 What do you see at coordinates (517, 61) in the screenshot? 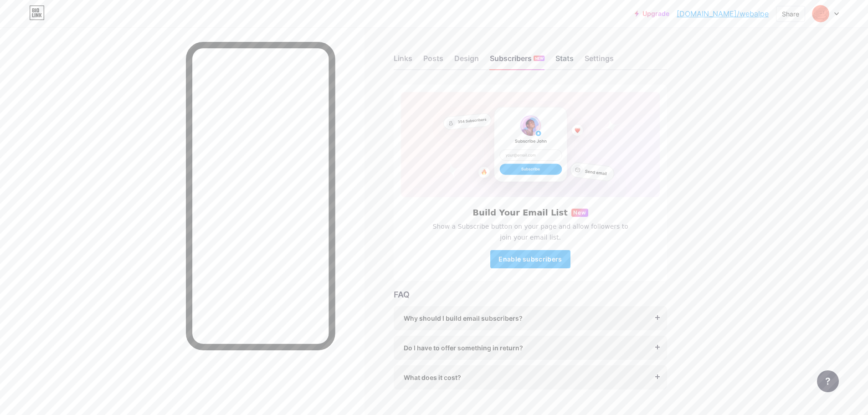
I see `div: Subscribers` at bounding box center [517, 61].